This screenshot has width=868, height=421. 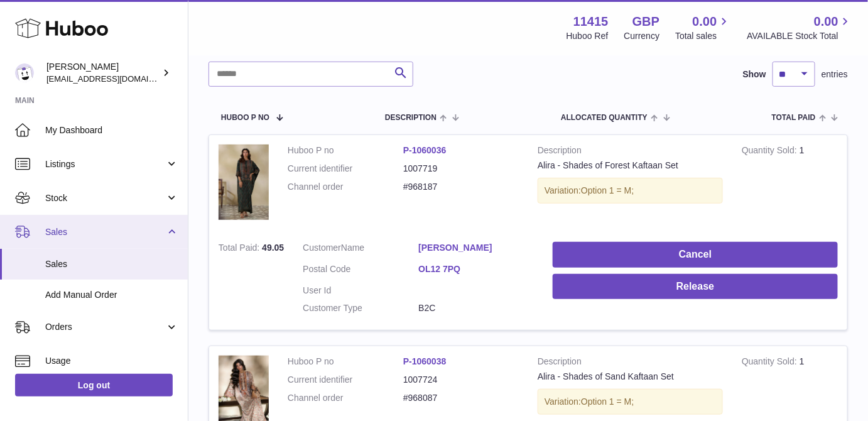 I want to click on a: P-1060036, so click(x=425, y=150).